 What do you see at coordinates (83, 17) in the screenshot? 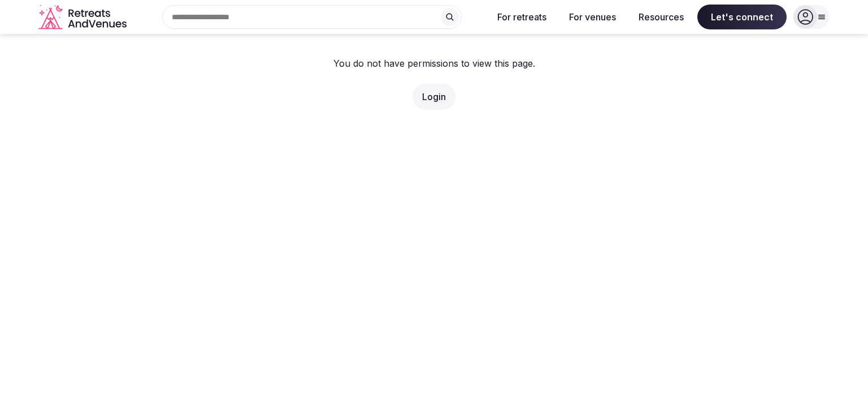
I see `svg: Retreats and Venues company logo` at bounding box center [83, 17].